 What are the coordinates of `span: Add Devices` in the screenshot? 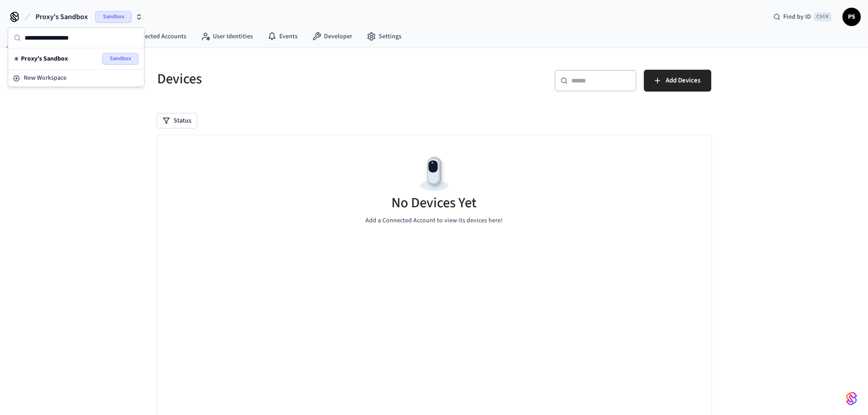 It's located at (683, 81).